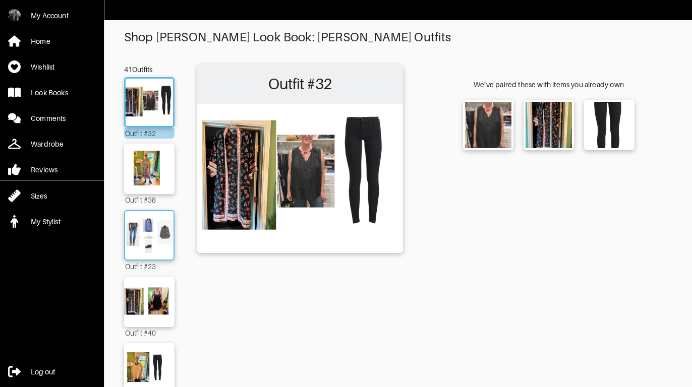 Image resolution: width=692 pixels, height=387 pixels. Describe the element at coordinates (149, 133) in the screenshot. I see `div: Outfit #32` at that location.